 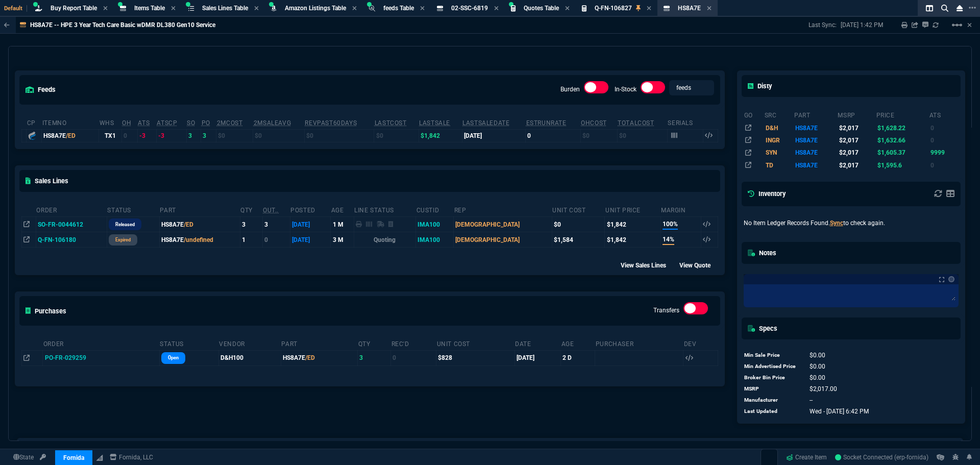 I want to click on th: ats, so click(x=944, y=114).